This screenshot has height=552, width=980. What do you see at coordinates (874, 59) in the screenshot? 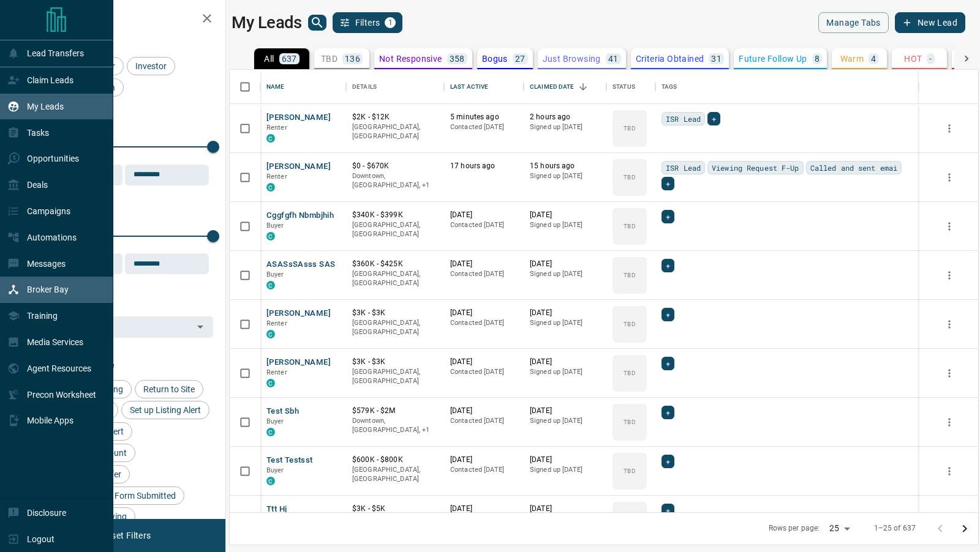
I see `p: 4` at bounding box center [874, 59].